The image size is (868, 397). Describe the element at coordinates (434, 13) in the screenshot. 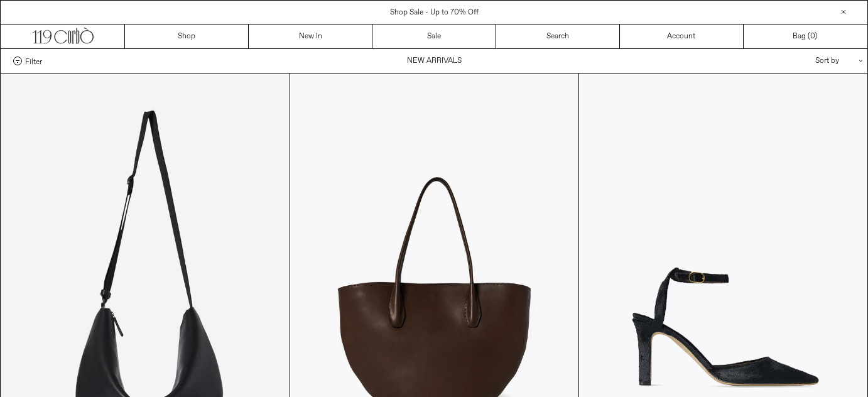

I see `a: Shop Sale - Up to 70% Off` at that location.